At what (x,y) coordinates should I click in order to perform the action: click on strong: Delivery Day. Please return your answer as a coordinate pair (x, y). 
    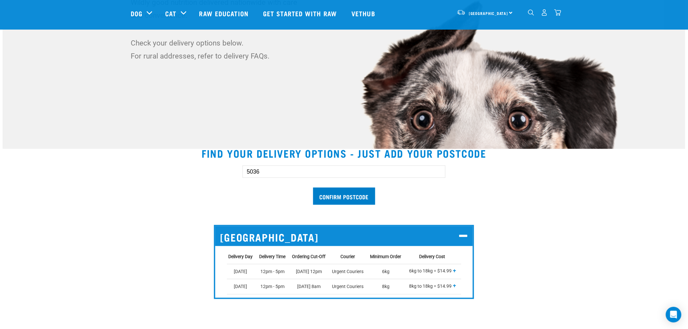
    Looking at the image, I should click on (240, 256).